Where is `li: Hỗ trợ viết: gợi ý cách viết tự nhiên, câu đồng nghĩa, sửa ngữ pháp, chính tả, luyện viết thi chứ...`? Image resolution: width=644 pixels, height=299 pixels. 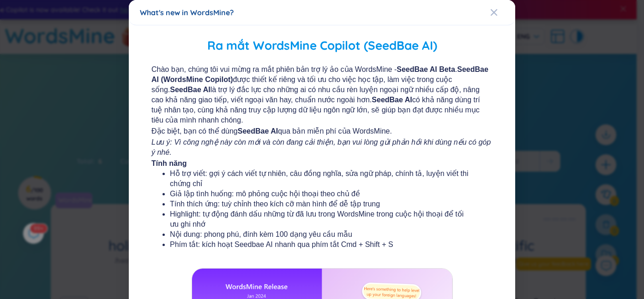 li: Hỗ trợ viết: gợi ý cách viết tự nhiên, câu đồng nghĩa, sửa ngữ pháp, chính tả, luyện viết thi chứ... is located at coordinates (322, 179).